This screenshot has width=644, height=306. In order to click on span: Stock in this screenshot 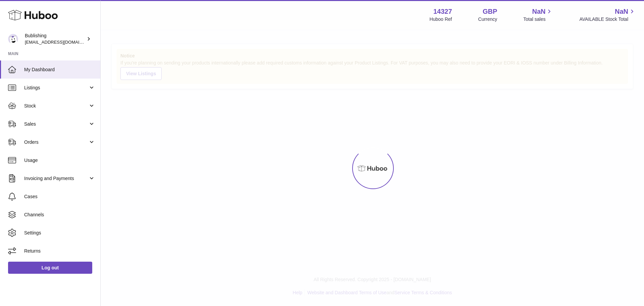, I will do `click(56, 106)`.